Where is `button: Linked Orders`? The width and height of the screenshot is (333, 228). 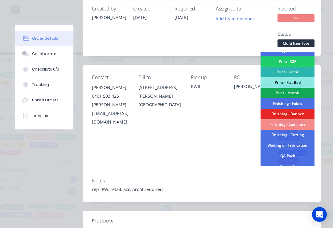 button: Linked Orders is located at coordinates (44, 100).